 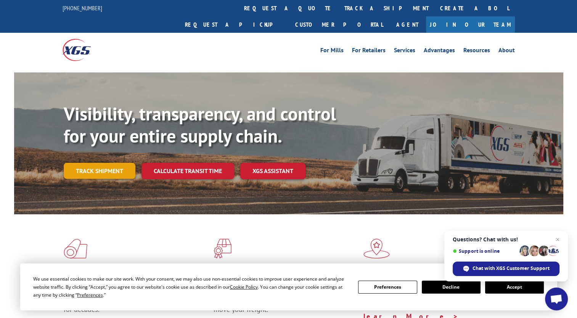 What do you see at coordinates (200, 125) in the screenshot?
I see `b: Visibility, transparency, and control for your entire supply chain.` at bounding box center [200, 125].